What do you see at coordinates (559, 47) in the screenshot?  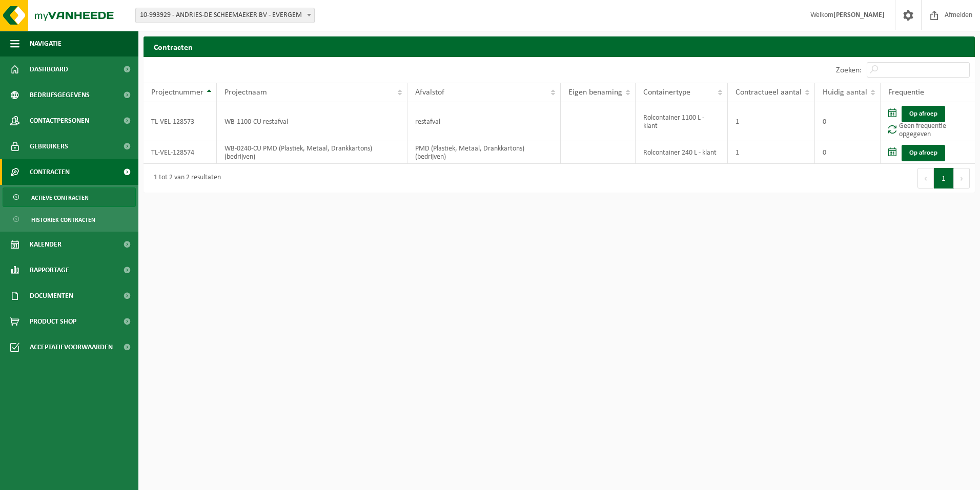 I see `h2: Contracten` at bounding box center [559, 47].